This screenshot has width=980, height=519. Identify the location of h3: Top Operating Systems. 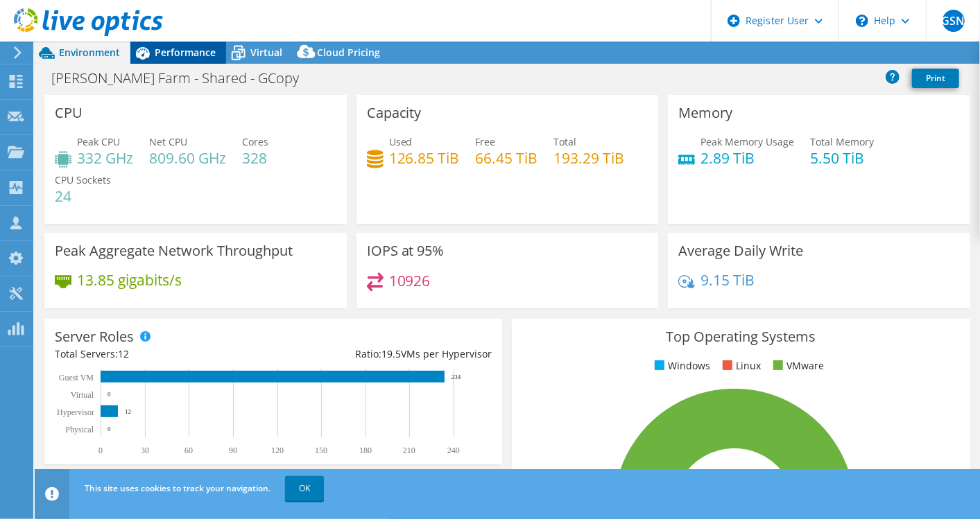
(741, 337).